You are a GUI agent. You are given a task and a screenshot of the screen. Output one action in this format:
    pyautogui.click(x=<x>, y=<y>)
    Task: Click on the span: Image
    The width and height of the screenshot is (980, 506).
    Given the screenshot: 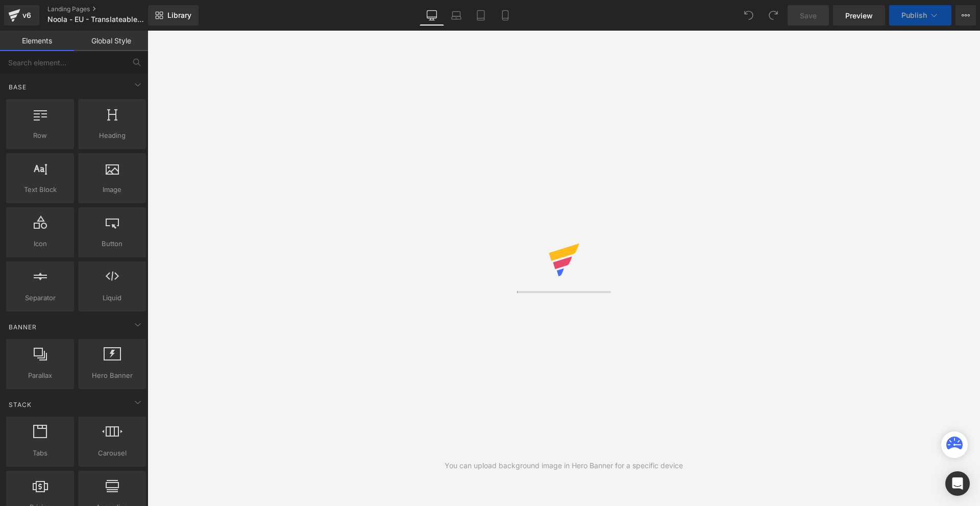 What is the action you would take?
    pyautogui.click(x=112, y=190)
    